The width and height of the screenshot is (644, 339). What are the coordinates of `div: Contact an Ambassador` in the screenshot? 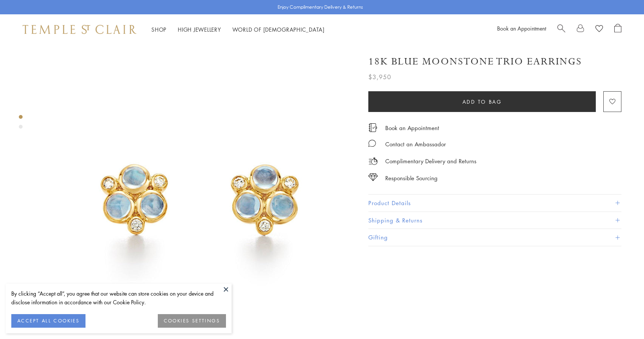 It's located at (415, 144).